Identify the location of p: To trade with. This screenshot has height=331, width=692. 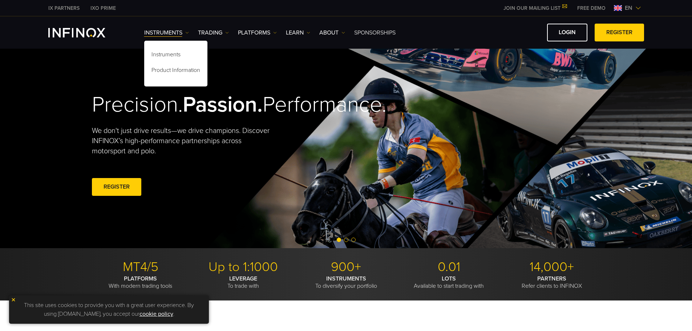
(243, 282).